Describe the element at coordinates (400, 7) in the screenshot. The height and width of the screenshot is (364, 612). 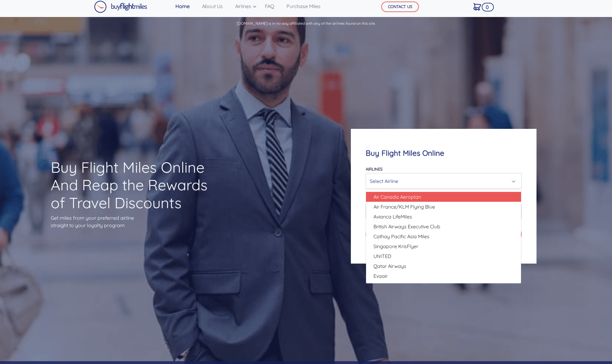
I see `button: CONTACT US` at that location.